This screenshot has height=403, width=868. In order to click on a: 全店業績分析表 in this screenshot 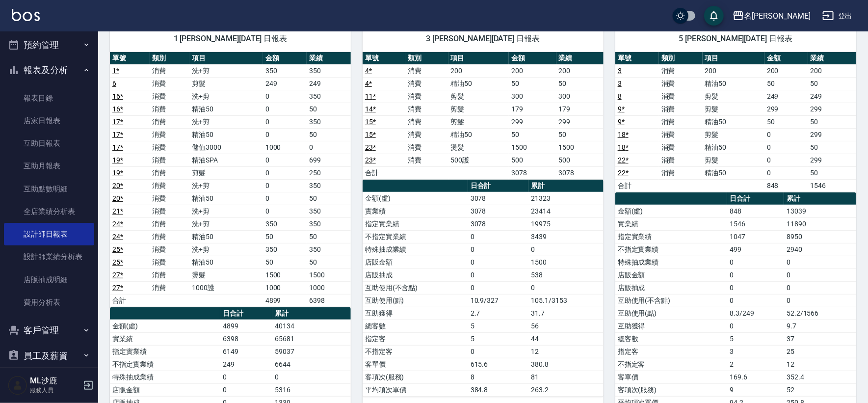, I will do `click(49, 211)`.